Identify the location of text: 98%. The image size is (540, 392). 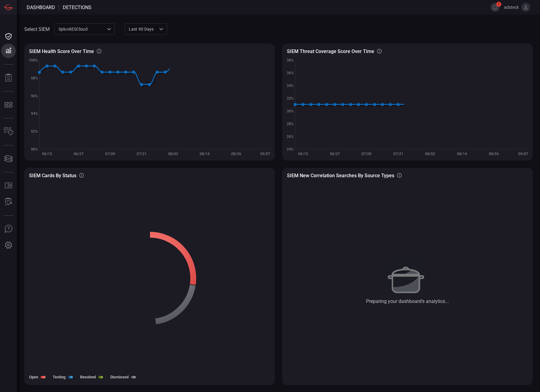
(34, 78).